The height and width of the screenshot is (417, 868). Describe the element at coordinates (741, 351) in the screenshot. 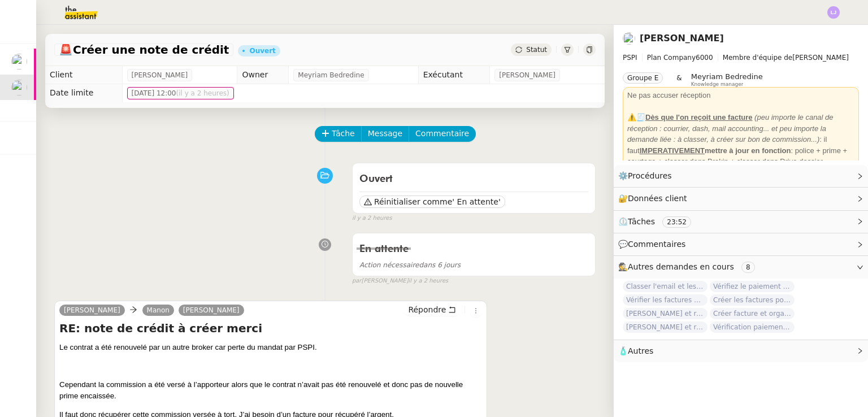

I see `div: 🧴Autres` at that location.